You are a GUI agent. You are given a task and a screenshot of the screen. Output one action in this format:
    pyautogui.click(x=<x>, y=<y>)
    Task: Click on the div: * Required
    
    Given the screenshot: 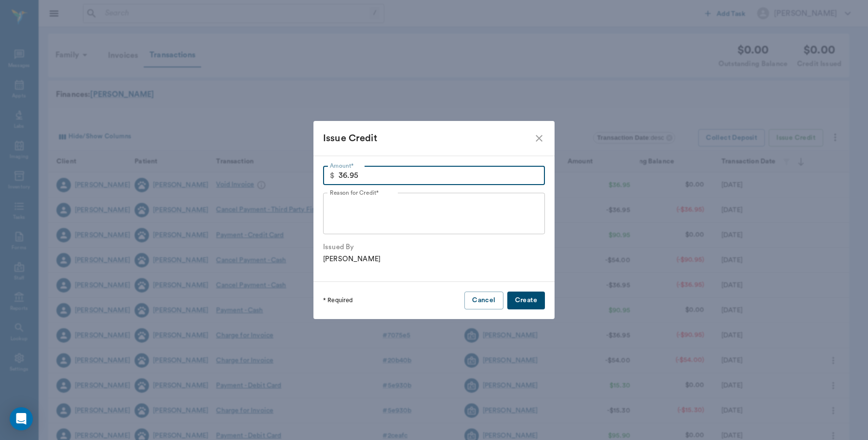 What is the action you would take?
    pyautogui.click(x=338, y=300)
    